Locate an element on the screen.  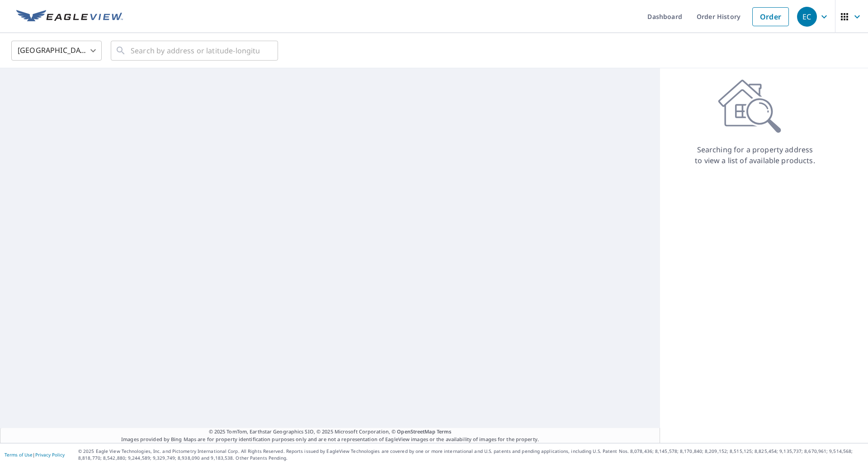
span: © 2025 TomTom, Earthstar Geographics SIO, © 2025 Microsoft Corporation, © is located at coordinates (330, 431).